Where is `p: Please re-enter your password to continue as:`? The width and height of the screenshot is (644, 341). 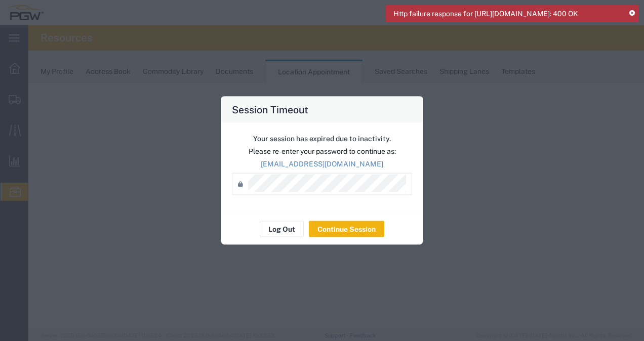 p: Please re-enter your password to continue as: is located at coordinates (322, 151).